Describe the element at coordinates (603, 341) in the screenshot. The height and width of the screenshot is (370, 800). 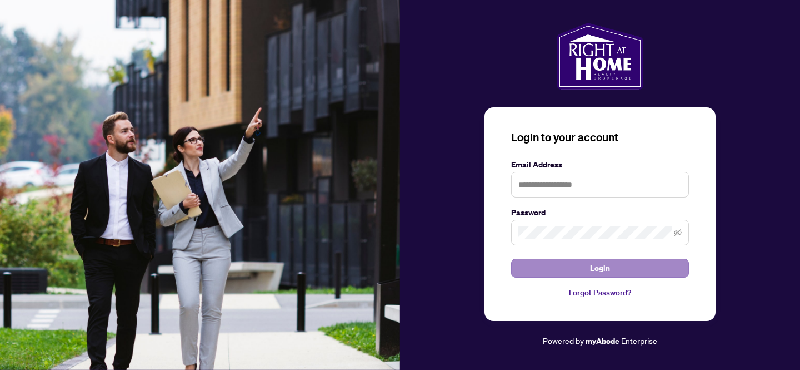
I see `a: myAbode` at that location.